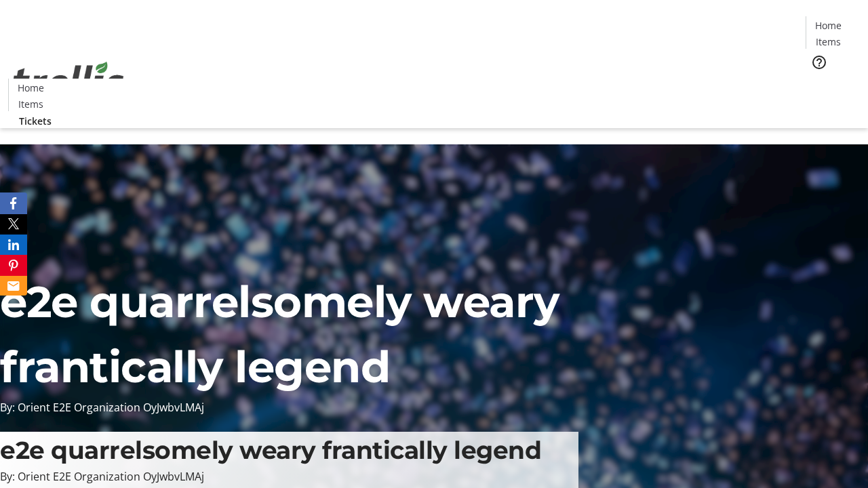 This screenshot has height=488, width=868. Describe the element at coordinates (819, 63) in the screenshot. I see `button: Help` at that location.